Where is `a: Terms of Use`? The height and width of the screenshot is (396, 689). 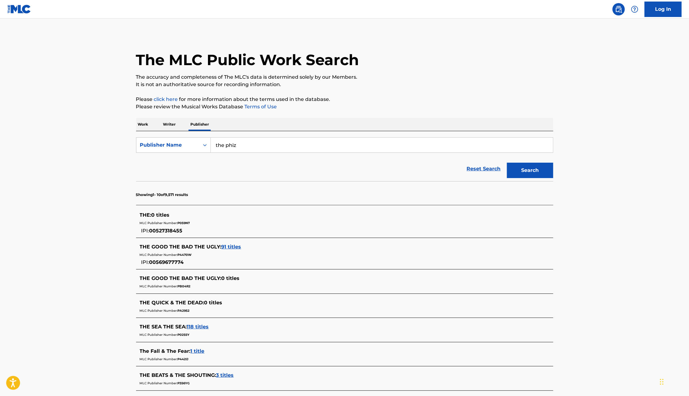 a: Terms of Use is located at coordinates (260, 106).